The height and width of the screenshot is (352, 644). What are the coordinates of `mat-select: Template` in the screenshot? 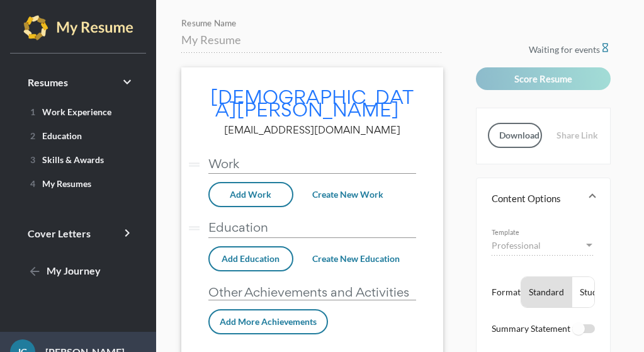 It's located at (543, 245).